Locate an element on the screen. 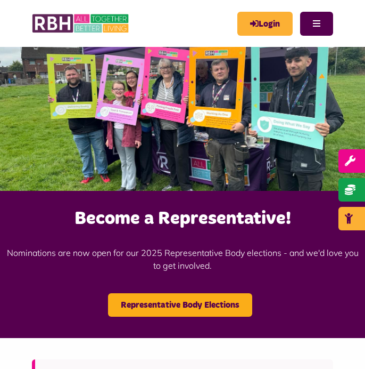 This screenshot has height=369, width=365. a: Representative Body Elections is located at coordinates (180, 305).